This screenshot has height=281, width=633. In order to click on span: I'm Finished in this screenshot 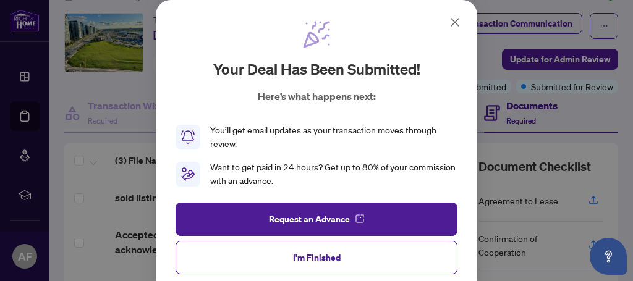, I will do `click(316, 258)`.